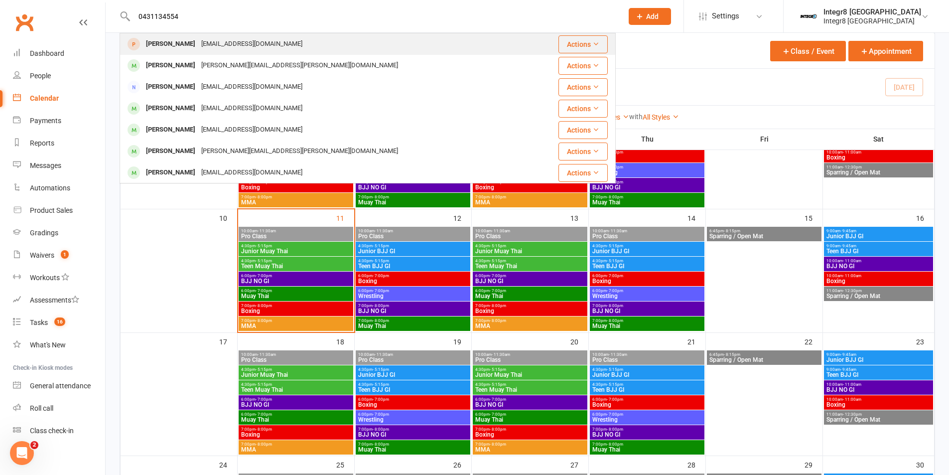 Image resolution: width=949 pixels, height=475 pixels. What do you see at coordinates (228, 217) in the screenshot?
I see `div: 10` at bounding box center [228, 217].